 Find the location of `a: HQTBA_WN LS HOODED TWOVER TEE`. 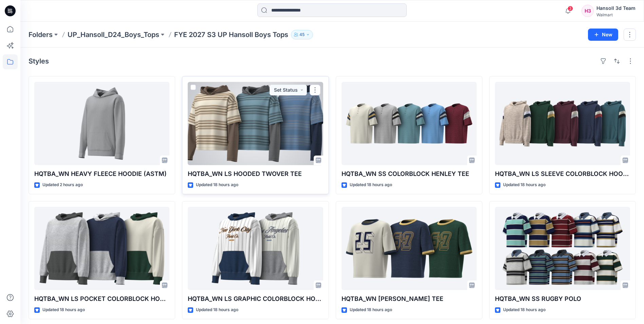

a: HQTBA_WN LS HOODED TWOVER TEE is located at coordinates (255, 123).